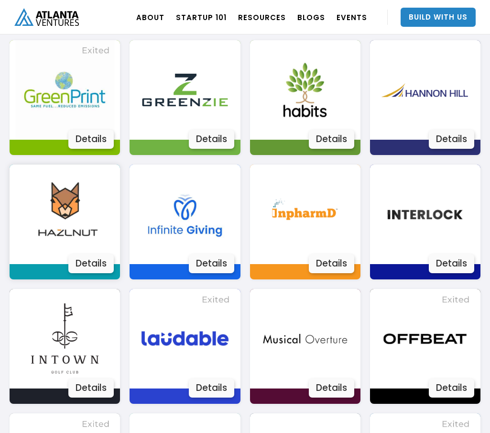 This screenshot has width=490, height=433. Describe the element at coordinates (352, 17) in the screenshot. I see `a: EVENTS` at that location.